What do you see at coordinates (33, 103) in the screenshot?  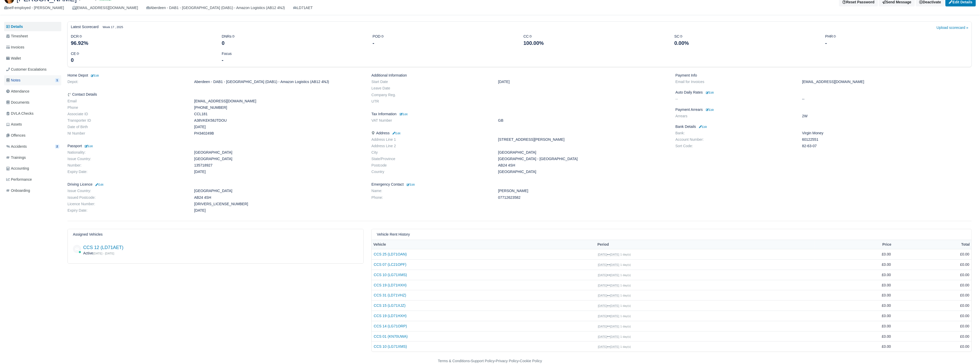 I see `a: Documents` at bounding box center [33, 103].